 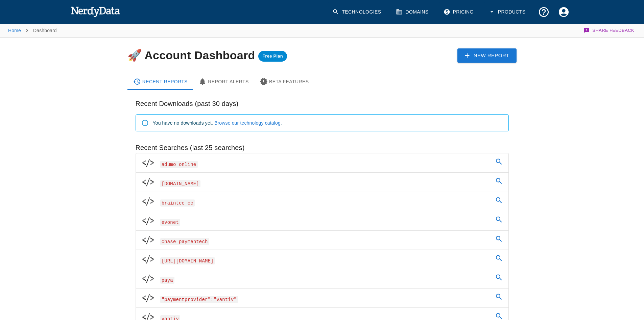 What do you see at coordinates (170, 222) in the screenshot?
I see `span: evonet` at bounding box center [170, 222].